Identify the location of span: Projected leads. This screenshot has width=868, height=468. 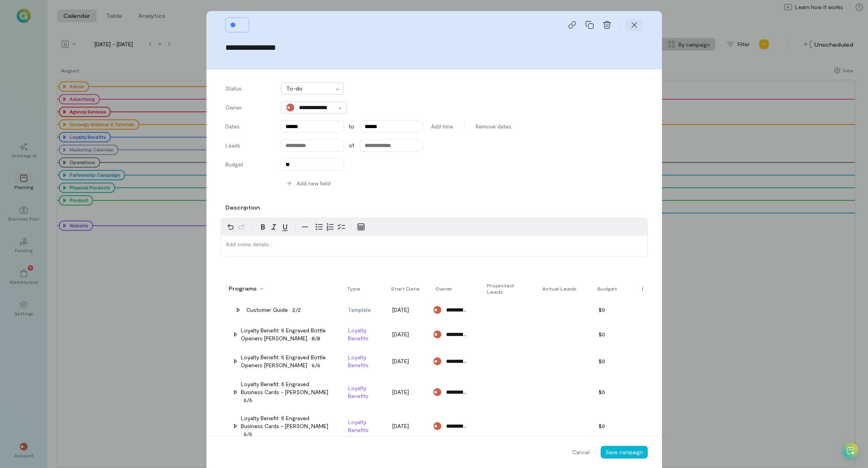
(507, 289).